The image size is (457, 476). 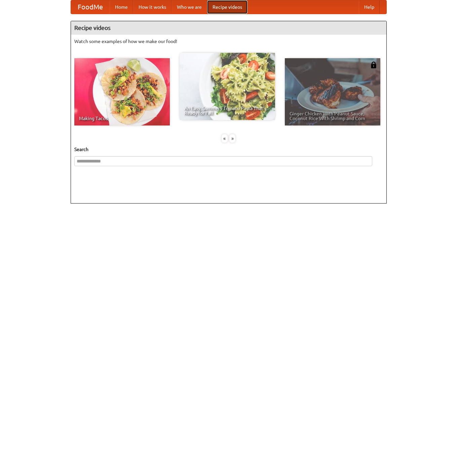 What do you see at coordinates (90, 7) in the screenshot?
I see `a: FoodMe` at bounding box center [90, 7].